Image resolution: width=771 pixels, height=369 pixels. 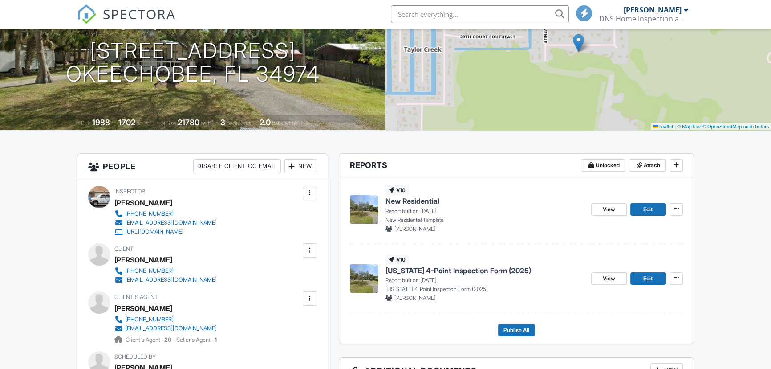 I want to click on strong: 20, so click(x=168, y=339).